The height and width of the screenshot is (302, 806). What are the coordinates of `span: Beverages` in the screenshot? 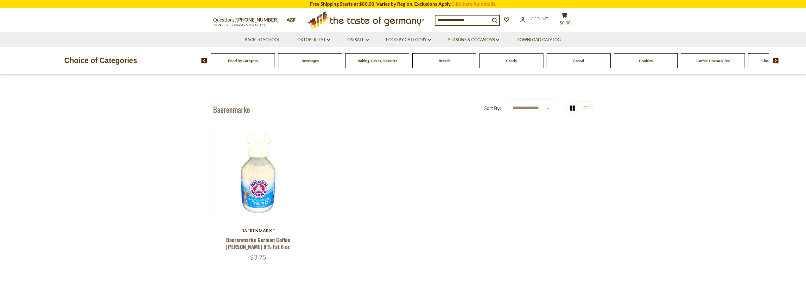 It's located at (310, 61).